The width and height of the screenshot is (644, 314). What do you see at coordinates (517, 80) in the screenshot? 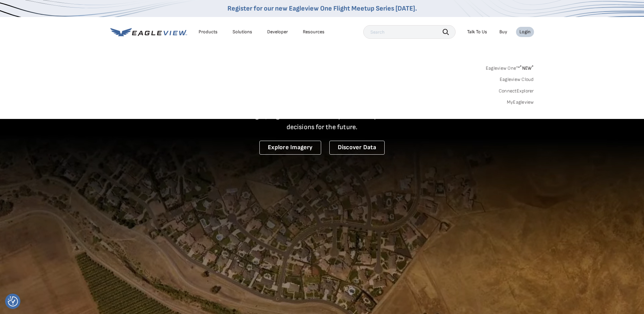
I see `a: Eagleview Cloud` at bounding box center [517, 80].